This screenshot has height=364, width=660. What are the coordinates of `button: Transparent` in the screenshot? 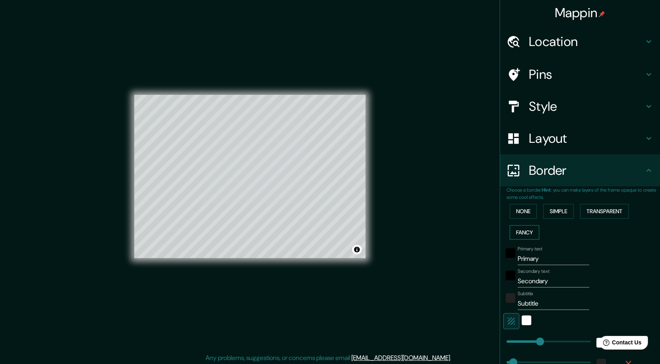 It's located at (604, 211).